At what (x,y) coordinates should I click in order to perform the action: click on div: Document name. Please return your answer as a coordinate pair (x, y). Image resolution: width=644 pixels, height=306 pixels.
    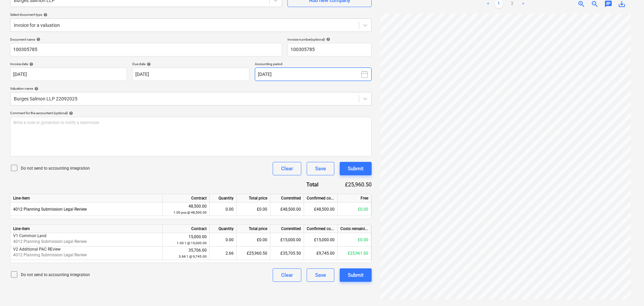
    Looking at the image, I should click on (146, 40).